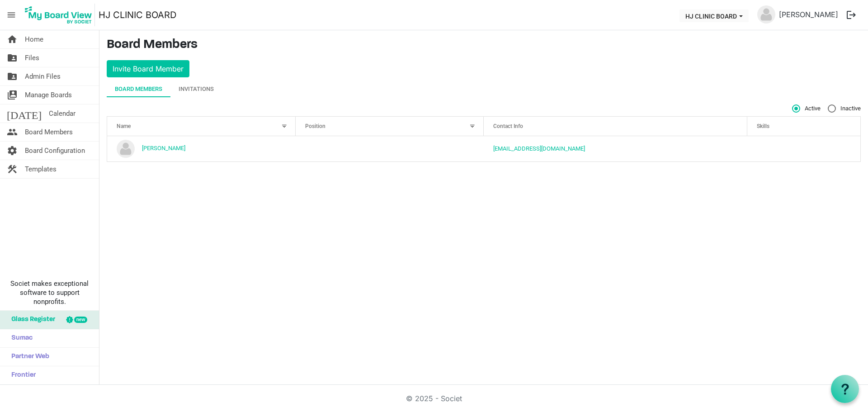 This screenshot has height=412, width=868. Describe the element at coordinates (32, 58) in the screenshot. I see `span: Files` at that location.